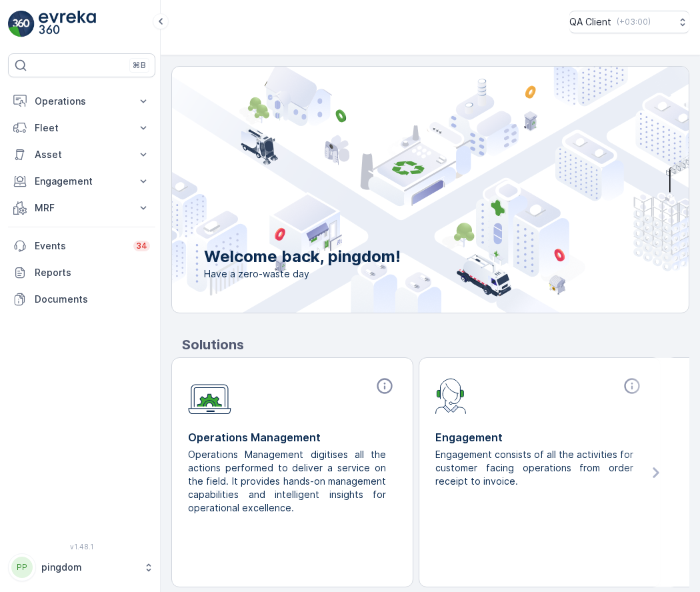 This screenshot has width=700, height=592. What do you see at coordinates (590, 22) in the screenshot?
I see `p: QA Client` at bounding box center [590, 22].